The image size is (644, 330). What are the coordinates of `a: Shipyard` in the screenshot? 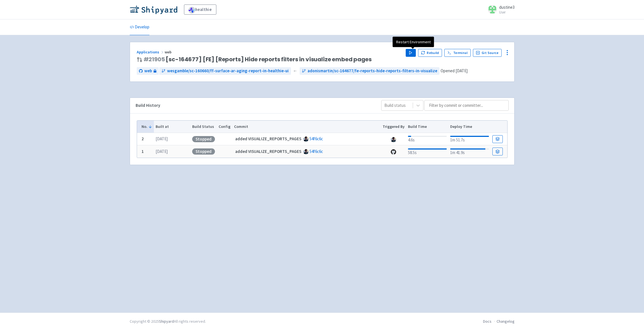 It's located at (166, 321).